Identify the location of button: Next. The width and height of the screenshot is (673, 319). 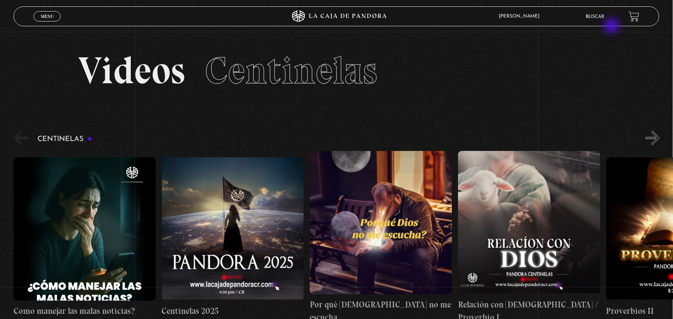
(652, 138).